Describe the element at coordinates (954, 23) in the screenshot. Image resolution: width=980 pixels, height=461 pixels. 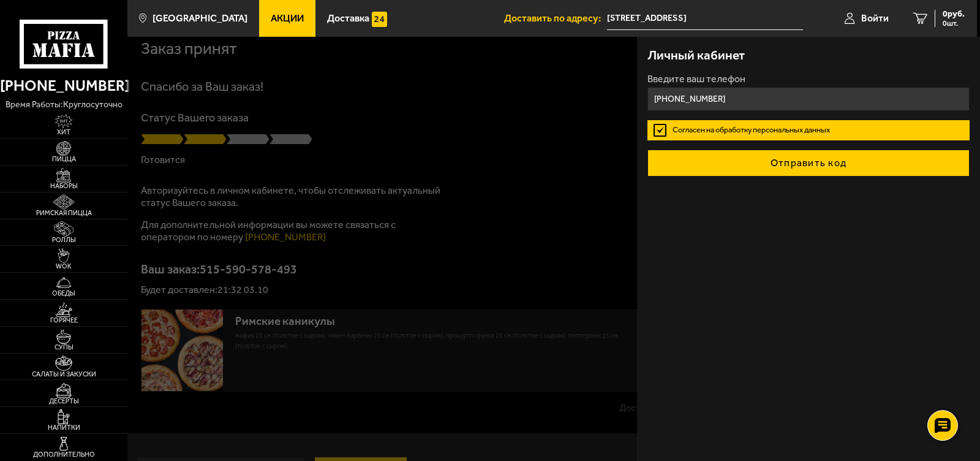
I see `span: 0 шт.` at that location.